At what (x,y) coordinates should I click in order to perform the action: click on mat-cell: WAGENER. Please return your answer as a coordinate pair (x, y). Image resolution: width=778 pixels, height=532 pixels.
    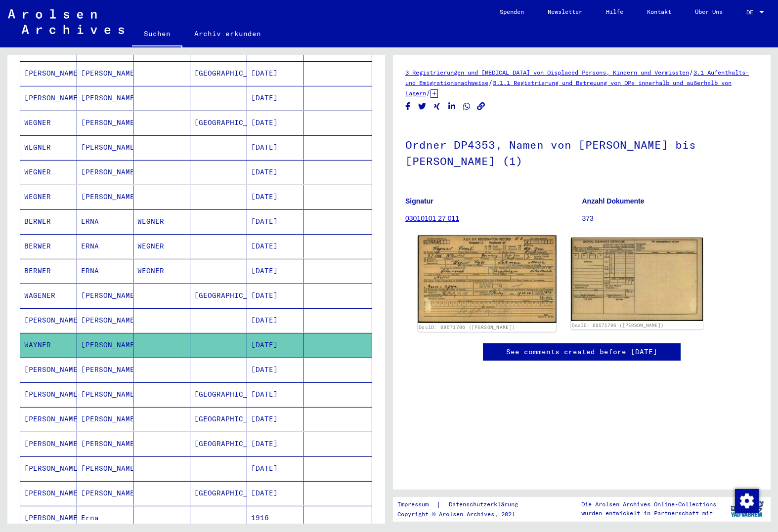
    Looking at the image, I should click on (48, 295).